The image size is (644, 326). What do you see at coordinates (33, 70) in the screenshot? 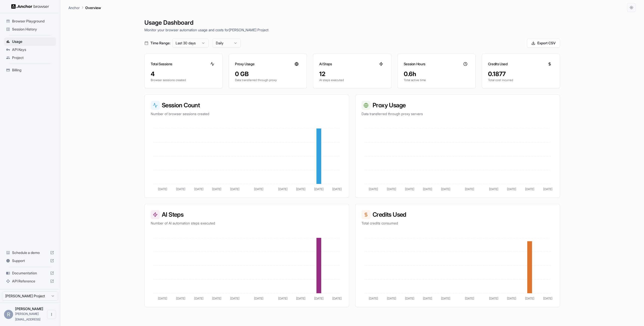
I see `span: Billing` at bounding box center [33, 70].